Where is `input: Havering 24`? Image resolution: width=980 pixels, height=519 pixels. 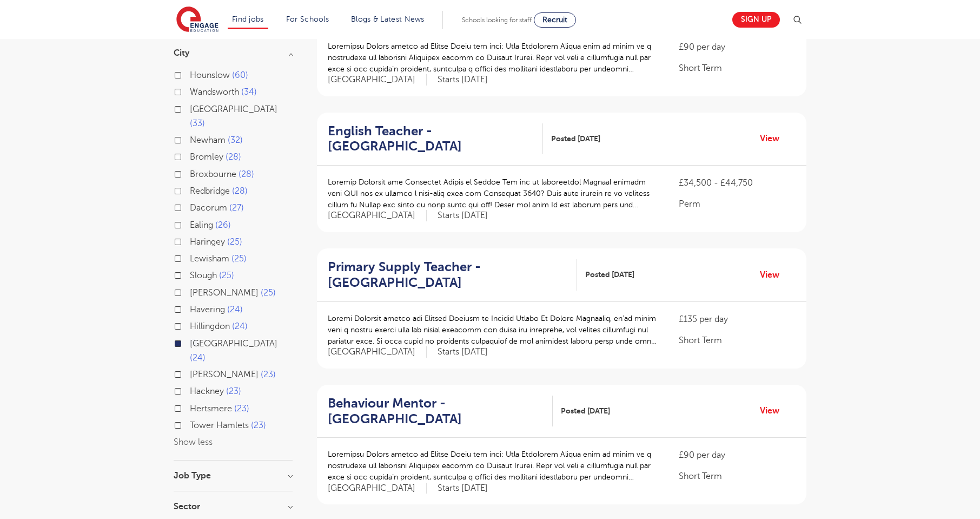
input: Havering 24 is located at coordinates (193, 308).